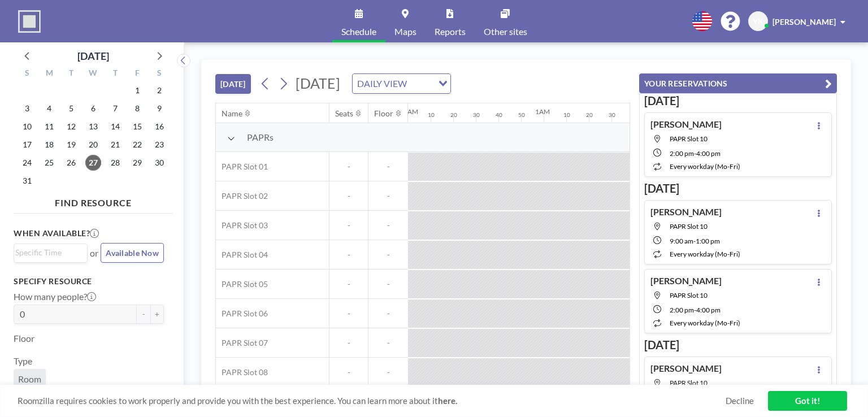 The height and width of the screenshot is (417, 868). Describe the element at coordinates (137, 91) in the screenshot. I see `span: Friday, August 1, 2025` at that location.